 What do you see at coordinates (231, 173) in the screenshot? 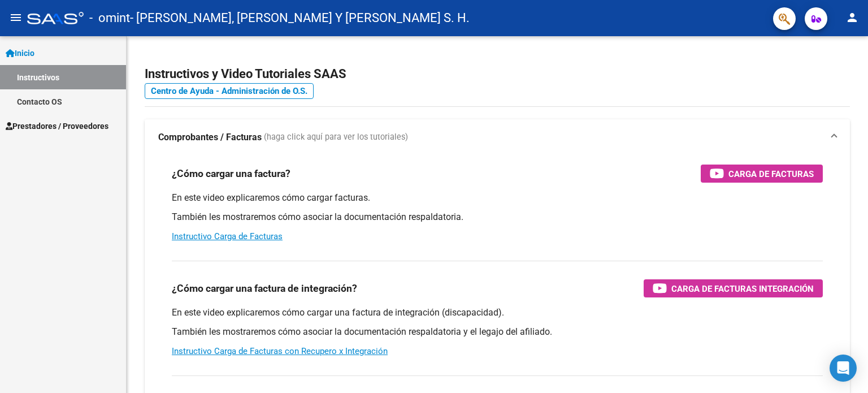
I see `h3: ¿Cómo cargar una factura?` at bounding box center [231, 173].